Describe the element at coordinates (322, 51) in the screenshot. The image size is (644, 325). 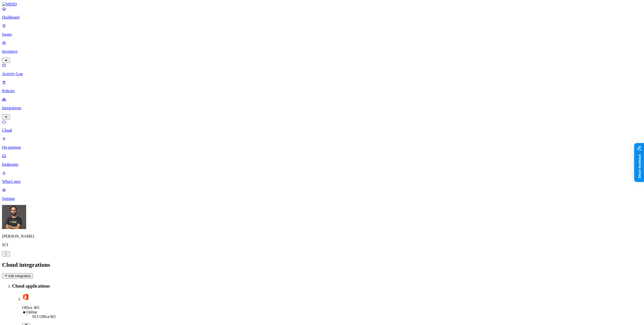
I see `a: Inventory` at that location.